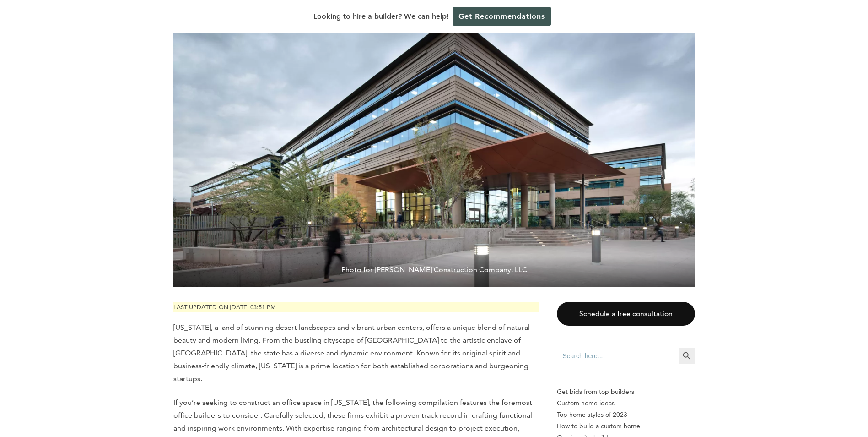  Describe the element at coordinates (617, 356) in the screenshot. I see `input: Search here...` at that location.